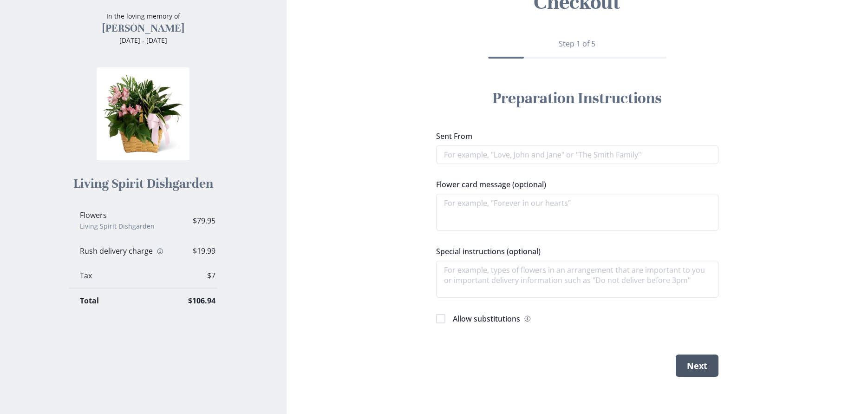  What do you see at coordinates (574, 136) in the screenshot?
I see `label: Sent From` at bounding box center [574, 136].